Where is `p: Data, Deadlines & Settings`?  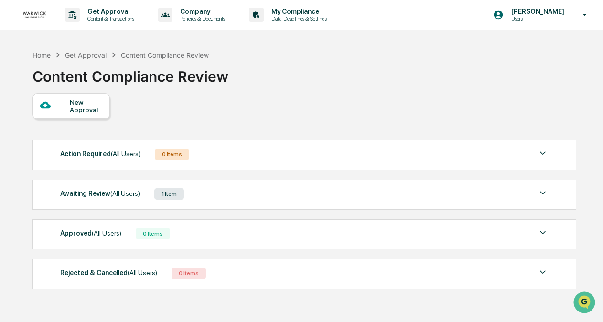
p: Data, Deadlines & Settings is located at coordinates (298, 19).